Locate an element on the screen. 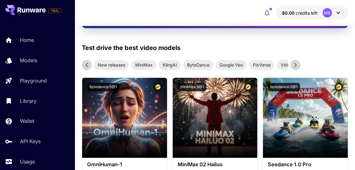 The height and width of the screenshot is (170, 355). h3: OmniHuman‑1 is located at coordinates (124, 164).